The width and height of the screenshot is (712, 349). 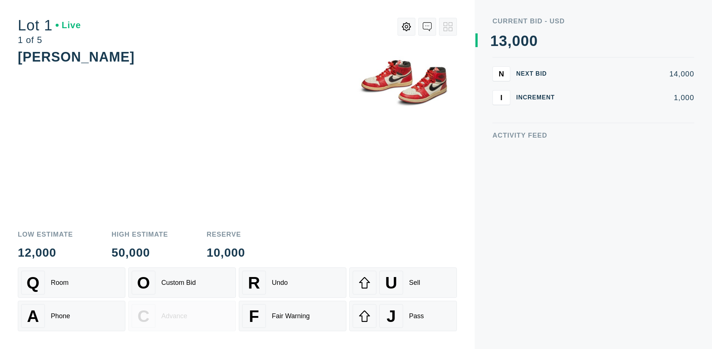 I want to click on button: JPass, so click(x=403, y=316).